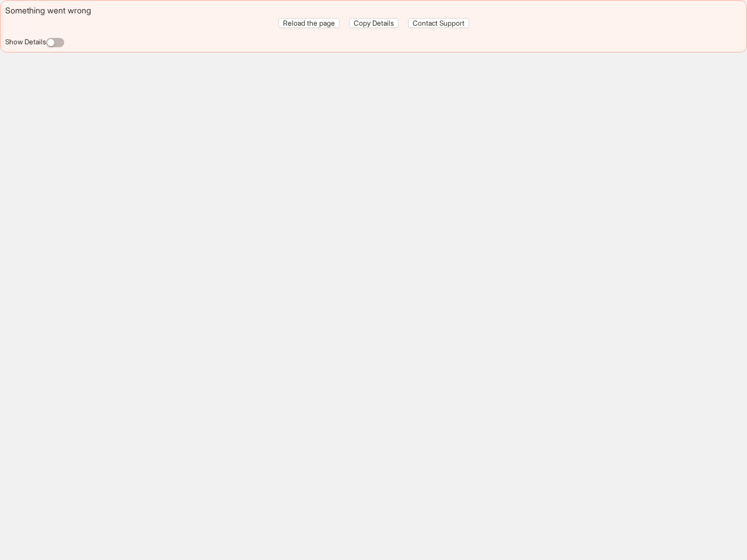 This screenshot has width=747, height=560. Describe the element at coordinates (309, 23) in the screenshot. I see `span: Reload the page` at that location.